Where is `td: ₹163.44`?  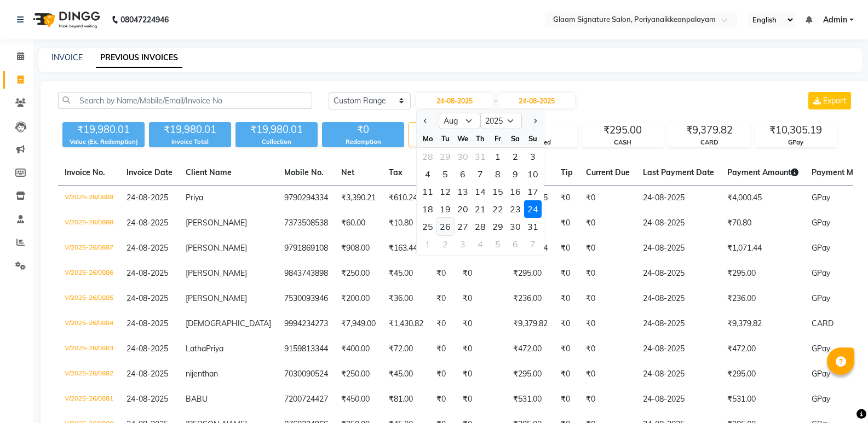
td: ₹163.44 is located at coordinates (406, 248).